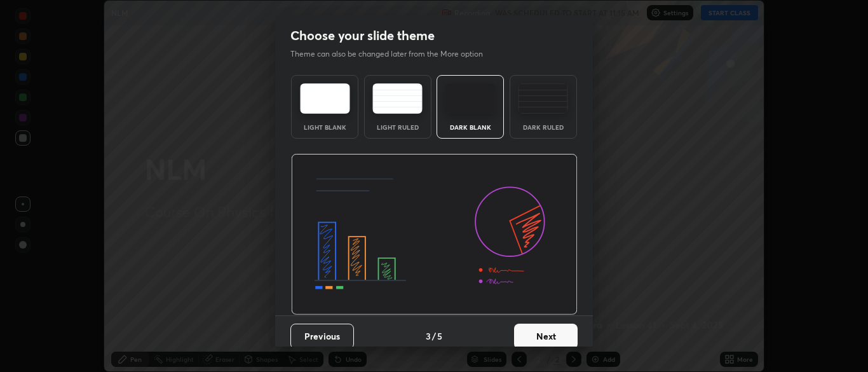  I want to click on button: Previous, so click(322, 336).